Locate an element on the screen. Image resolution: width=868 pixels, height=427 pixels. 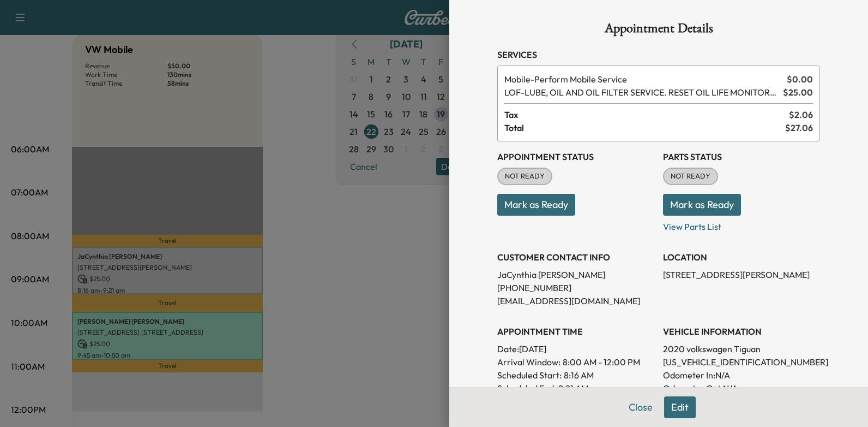
p: Odometer Out: N/A is located at coordinates (742, 387).